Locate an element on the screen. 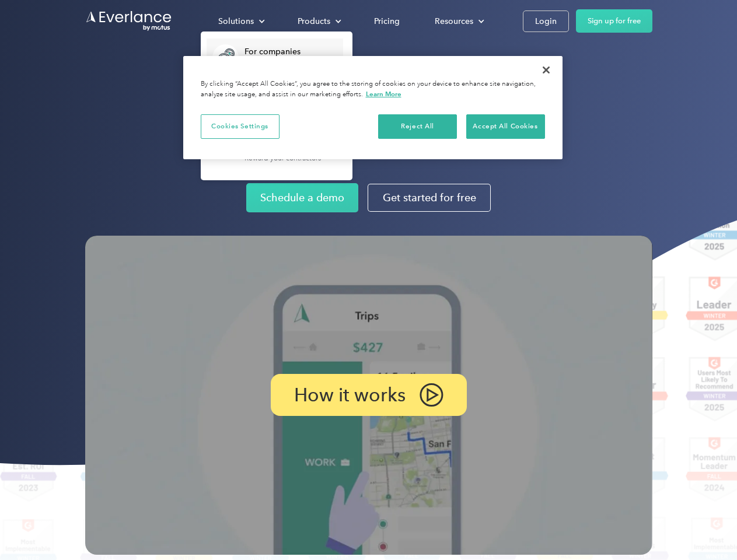  a: Schedule a demo is located at coordinates (303, 198).